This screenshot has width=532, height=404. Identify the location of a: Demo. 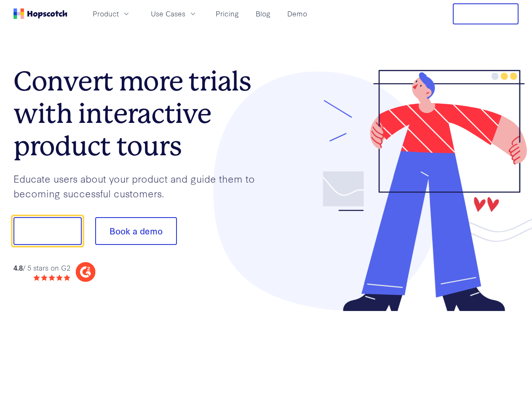
(297, 14).